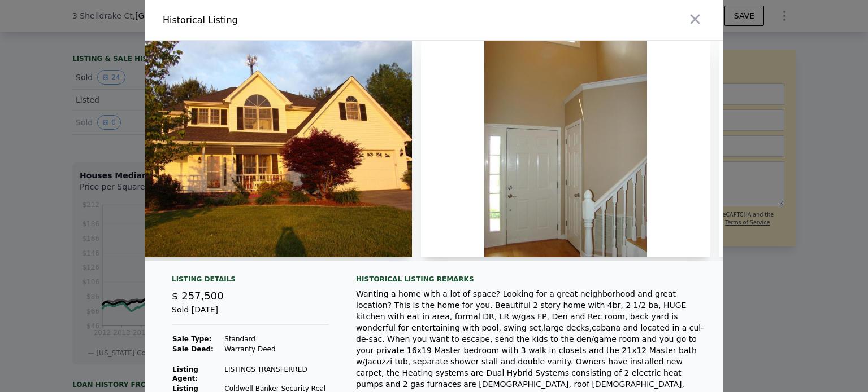 The height and width of the screenshot is (392, 868). Describe the element at coordinates (192, 339) in the screenshot. I see `strong: Sale Type:` at that location.